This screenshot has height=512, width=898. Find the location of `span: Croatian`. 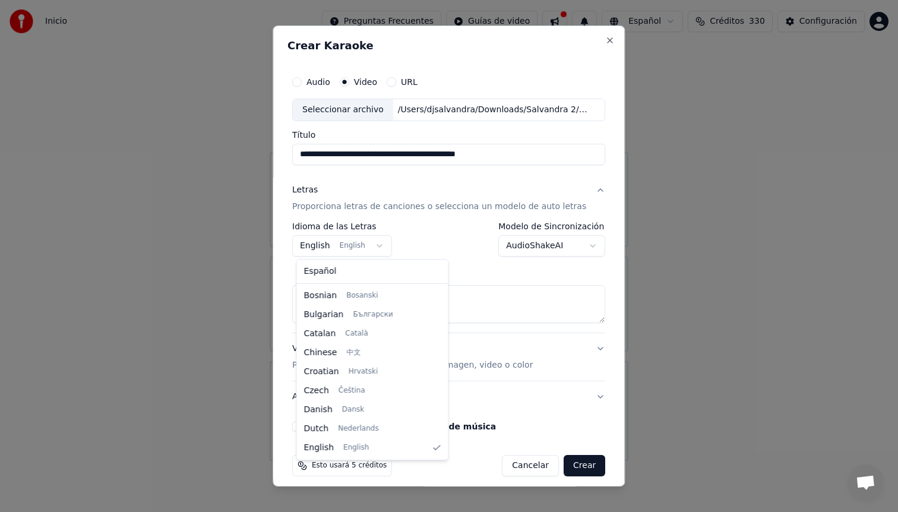

span: Croatian is located at coordinates (321, 372).